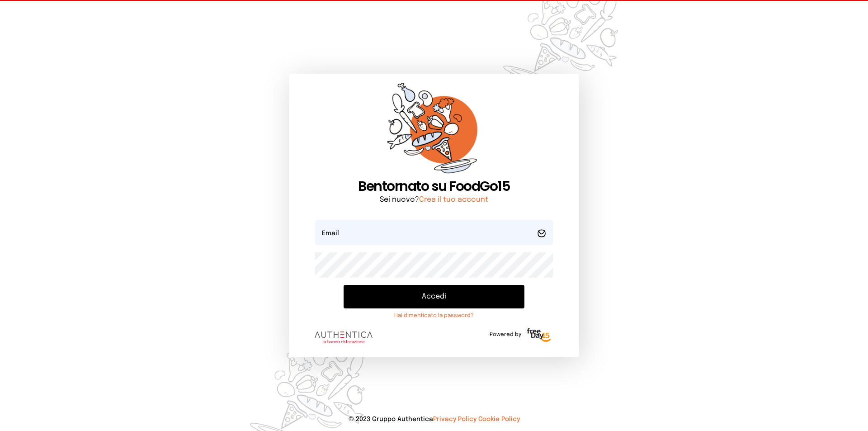 This screenshot has width=868, height=431. I want to click on span: Powered by, so click(505, 335).